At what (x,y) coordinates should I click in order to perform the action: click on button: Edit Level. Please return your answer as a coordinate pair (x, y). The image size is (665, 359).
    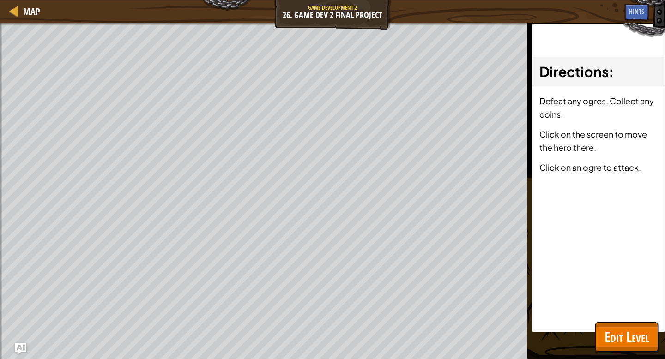
    Looking at the image, I should click on (626, 337).